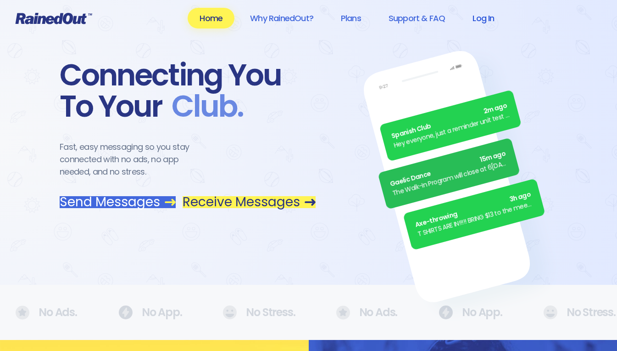 The height and width of the screenshot is (351, 617). I want to click on span: 15m ago, so click(493, 157).